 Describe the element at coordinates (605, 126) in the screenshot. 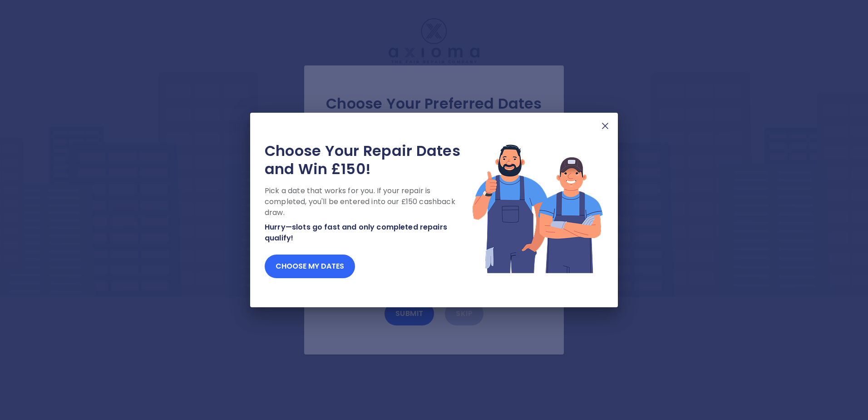

I see `img: X Mark` at that location.